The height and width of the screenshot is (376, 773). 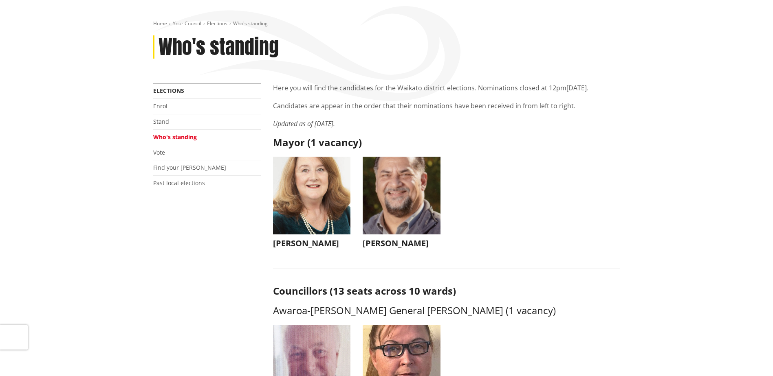 I want to click on strong: Mayor (1 vacancy), so click(x=317, y=142).